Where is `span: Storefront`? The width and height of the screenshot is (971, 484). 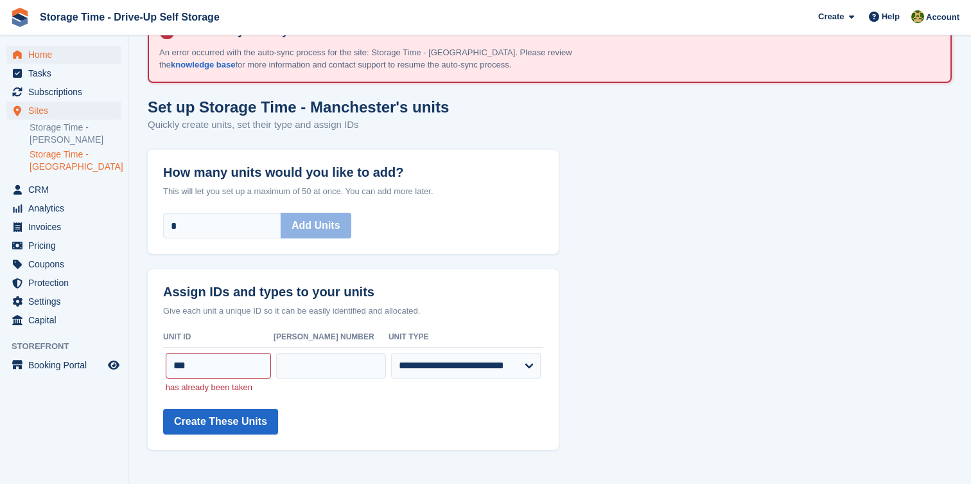
span: Storefront is located at coordinates (69, 346).